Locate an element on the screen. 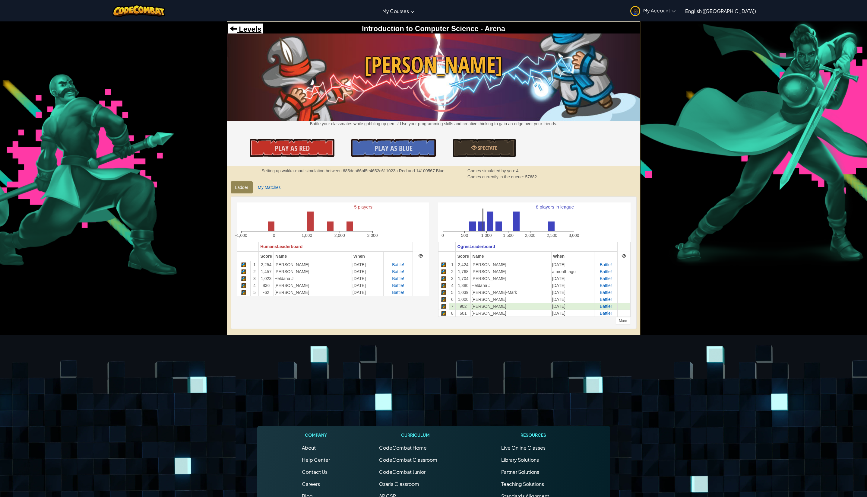 The width and height of the screenshot is (867, 497). span: Humans is located at coordinates (268, 246).